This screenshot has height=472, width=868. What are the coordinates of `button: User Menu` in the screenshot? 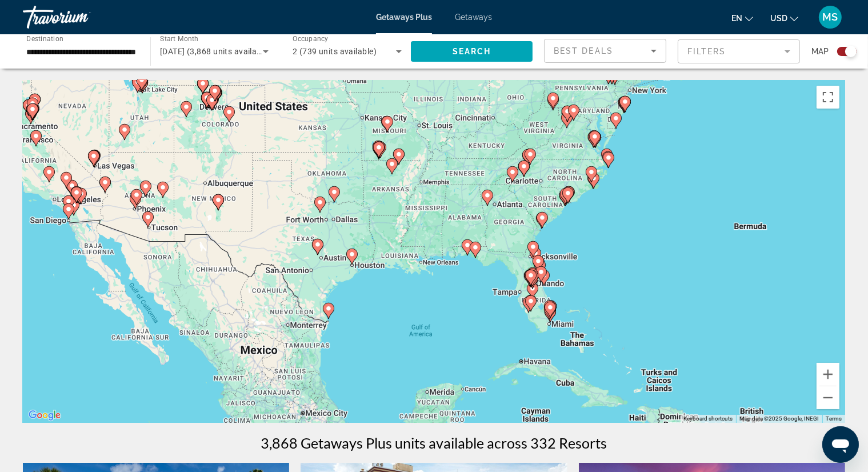 It's located at (831, 17).